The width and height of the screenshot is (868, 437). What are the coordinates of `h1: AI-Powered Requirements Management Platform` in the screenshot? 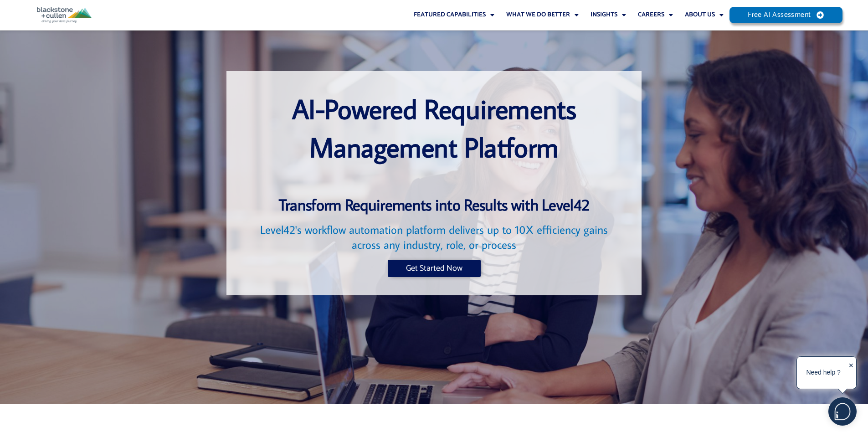 It's located at (434, 127).